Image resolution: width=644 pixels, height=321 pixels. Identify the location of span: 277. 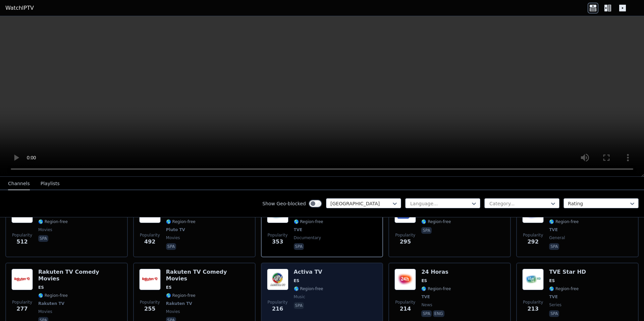
(22, 309).